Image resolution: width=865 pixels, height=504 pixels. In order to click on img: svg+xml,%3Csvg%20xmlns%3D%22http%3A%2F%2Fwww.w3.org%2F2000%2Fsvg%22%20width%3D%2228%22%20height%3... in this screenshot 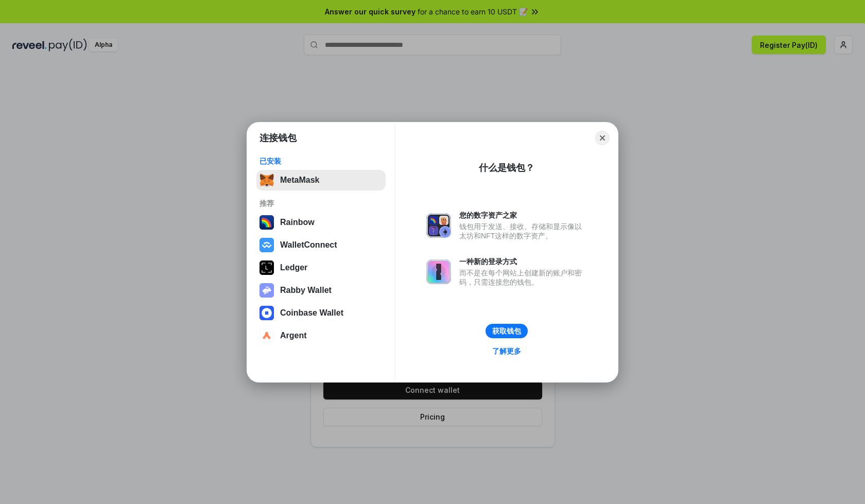, I will do `click(267, 267)`.